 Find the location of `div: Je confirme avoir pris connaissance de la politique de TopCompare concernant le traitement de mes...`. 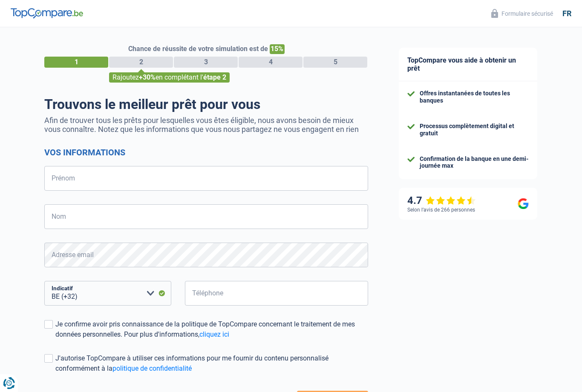

div: Je confirme avoir pris connaissance de la politique de TopCompare concernant le traitement de mes... is located at coordinates (212, 330).